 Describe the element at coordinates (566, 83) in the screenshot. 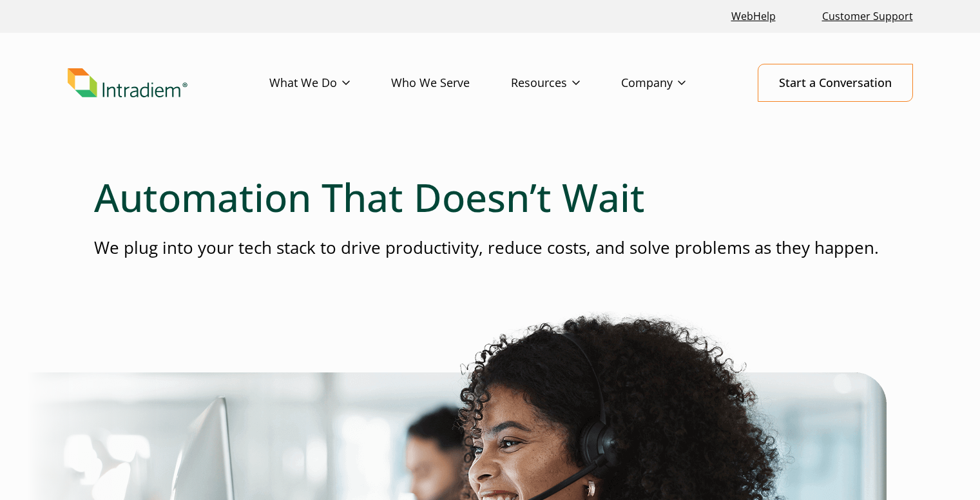

I see `a: Resources` at that location.